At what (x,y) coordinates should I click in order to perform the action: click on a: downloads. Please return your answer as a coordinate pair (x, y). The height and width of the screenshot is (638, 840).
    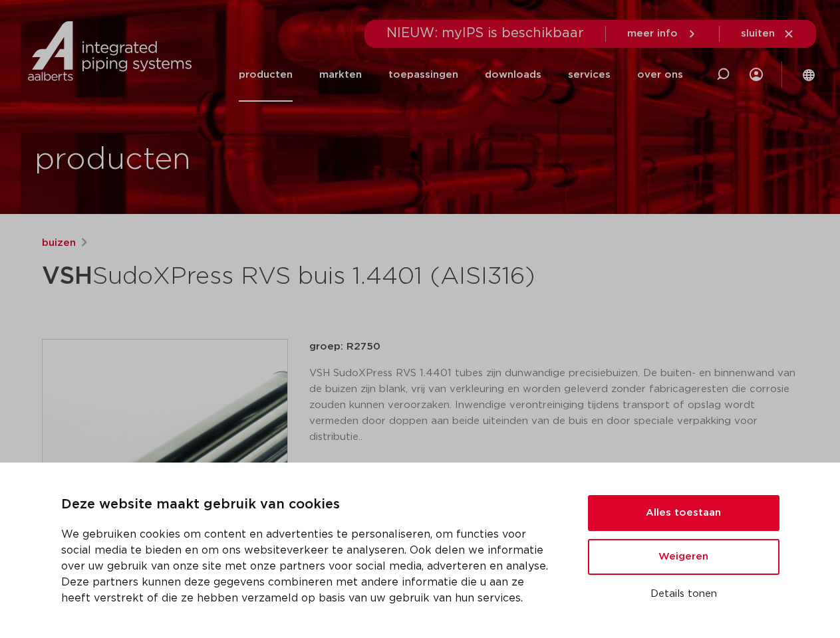
    Looking at the image, I should click on (513, 74).